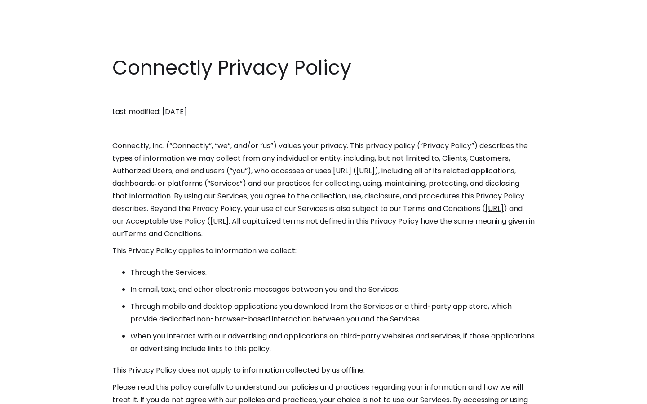 The image size is (647, 404). I want to click on li: Through the Services., so click(332, 273).